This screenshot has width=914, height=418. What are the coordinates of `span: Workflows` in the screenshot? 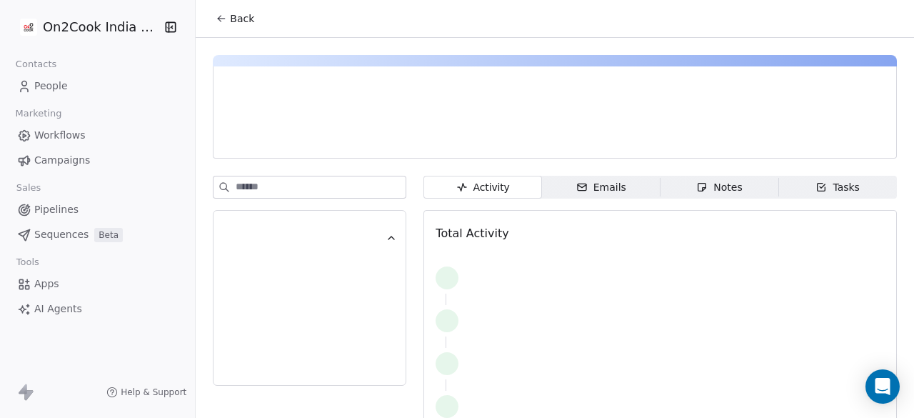 It's located at (60, 135).